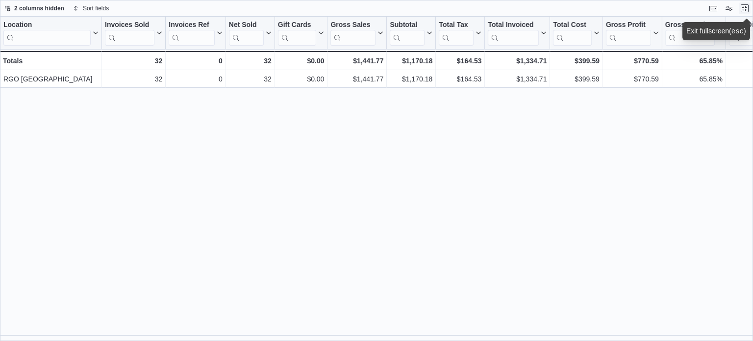 The image size is (753, 341). Describe the element at coordinates (301, 33) in the screenshot. I see `button: Gift Cards` at that location.